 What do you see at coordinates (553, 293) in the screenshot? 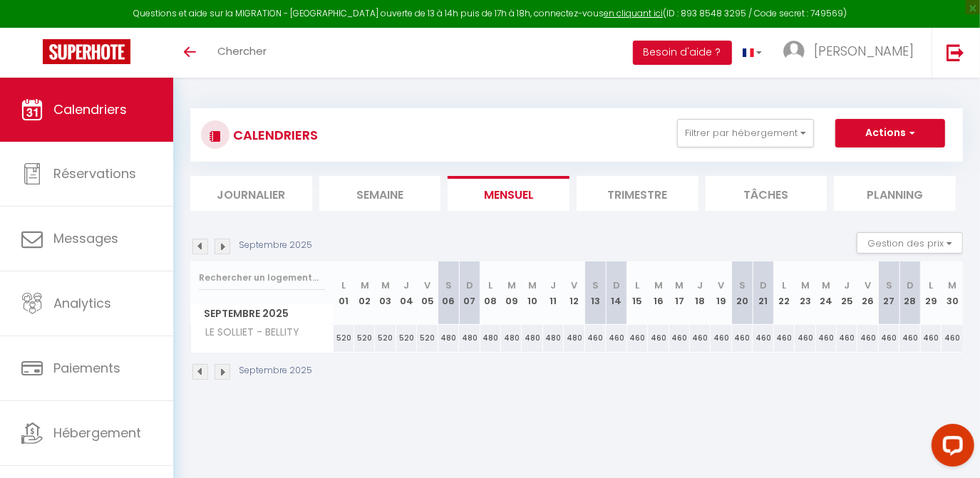
I see `th: 11` at bounding box center [553, 293].